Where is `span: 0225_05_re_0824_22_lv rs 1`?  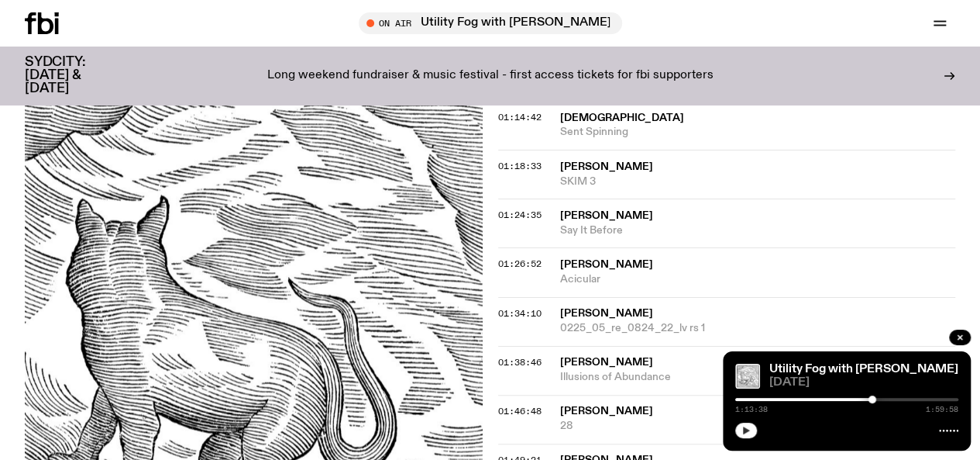
span: 0225_05_re_0824_22_lv rs 1 is located at coordinates (758, 327).